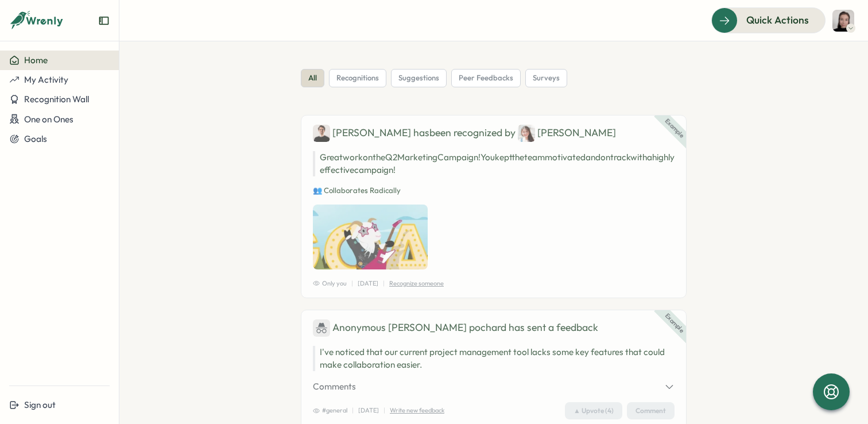  I want to click on button: Expand sidebar, so click(104, 21).